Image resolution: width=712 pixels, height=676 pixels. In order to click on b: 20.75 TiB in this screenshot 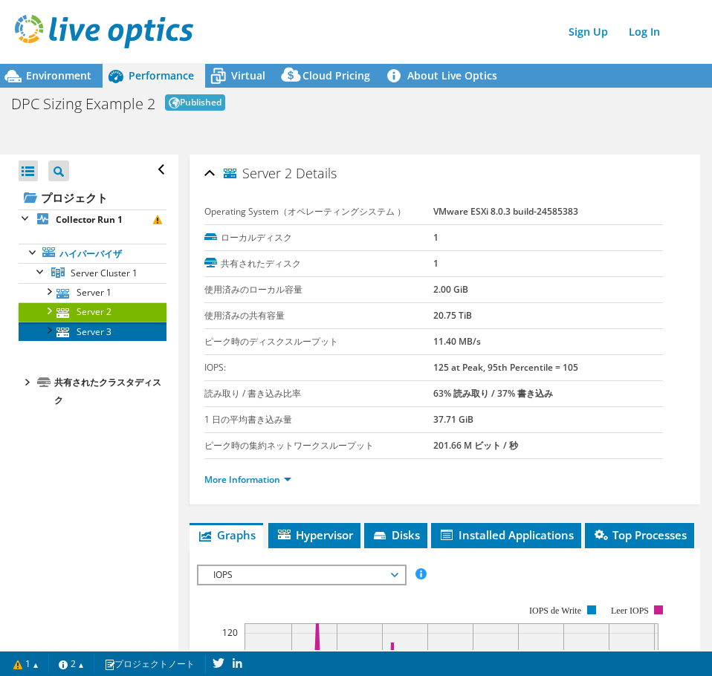, I will do `click(452, 315)`.